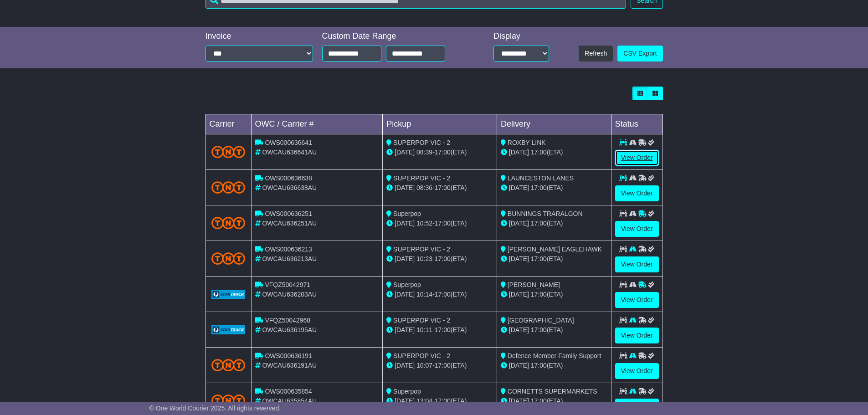 This screenshot has height=415, width=868. I want to click on span: 10:52, so click(424, 223).